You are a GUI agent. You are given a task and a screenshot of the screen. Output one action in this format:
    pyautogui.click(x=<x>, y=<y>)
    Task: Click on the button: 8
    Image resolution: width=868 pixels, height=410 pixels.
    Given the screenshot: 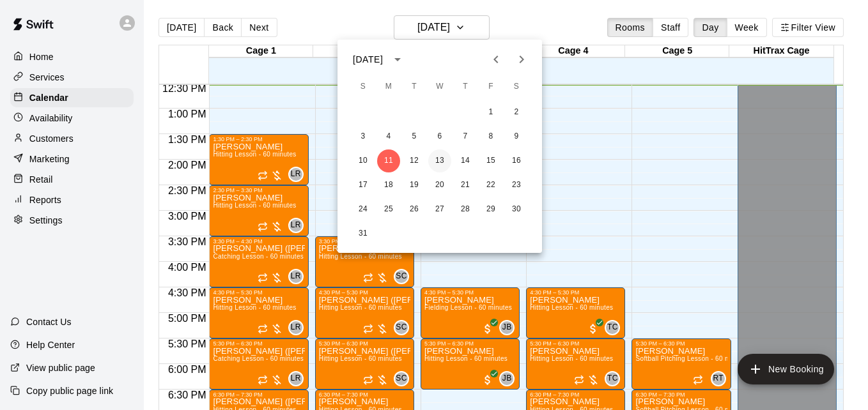 What is the action you would take?
    pyautogui.click(x=491, y=136)
    